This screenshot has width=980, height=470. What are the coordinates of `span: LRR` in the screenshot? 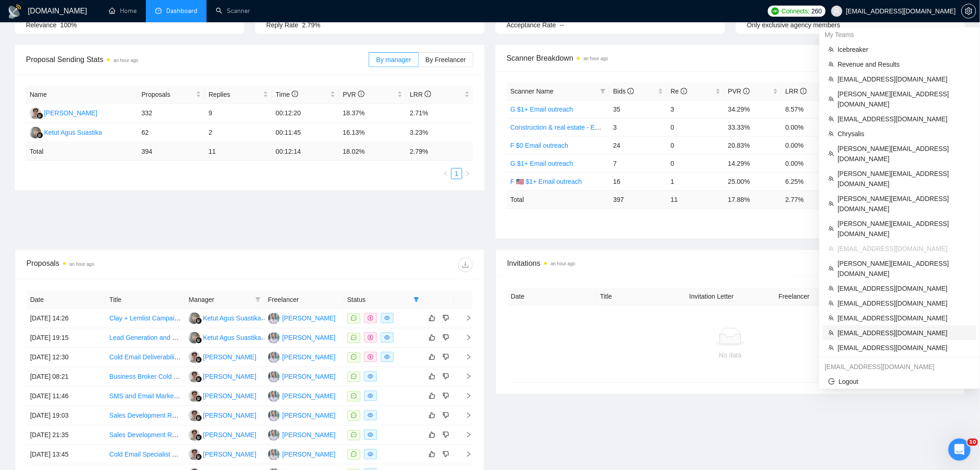 It's located at (796, 91).